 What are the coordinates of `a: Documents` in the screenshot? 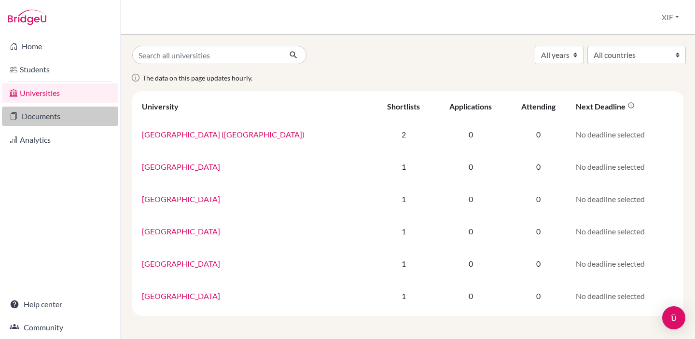 It's located at (60, 116).